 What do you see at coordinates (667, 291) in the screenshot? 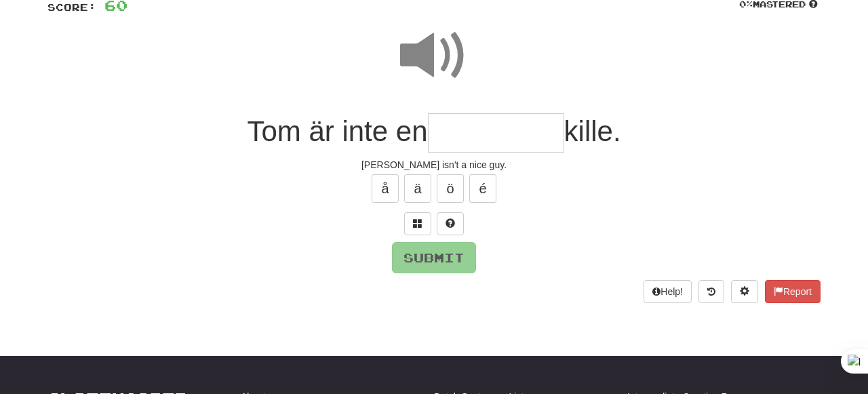
I see `button: Help!` at bounding box center [667, 291].